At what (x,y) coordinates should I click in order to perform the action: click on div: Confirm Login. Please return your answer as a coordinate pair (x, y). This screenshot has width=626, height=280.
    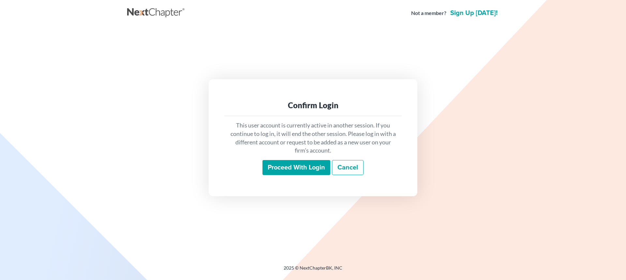
    Looking at the image, I should click on (313, 105).